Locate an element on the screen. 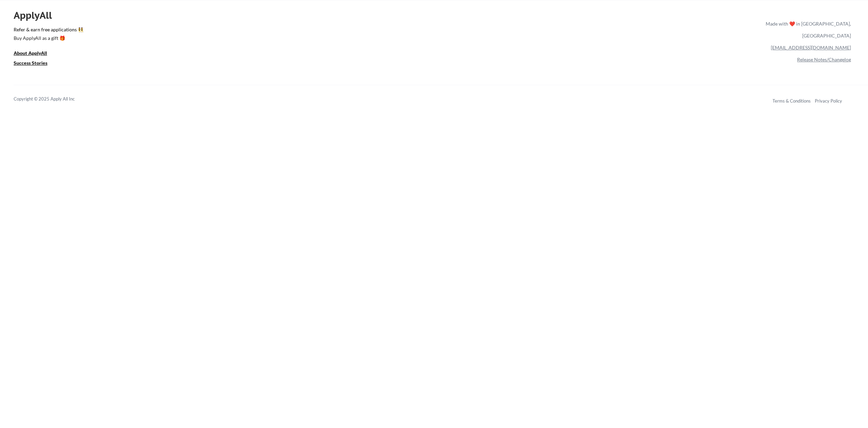 The width and height of the screenshot is (868, 428). a: Success Stories is located at coordinates (35, 64).